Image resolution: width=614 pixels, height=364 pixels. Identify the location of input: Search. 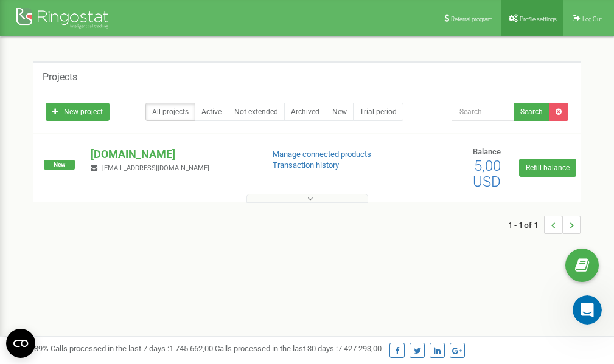
(483, 112).